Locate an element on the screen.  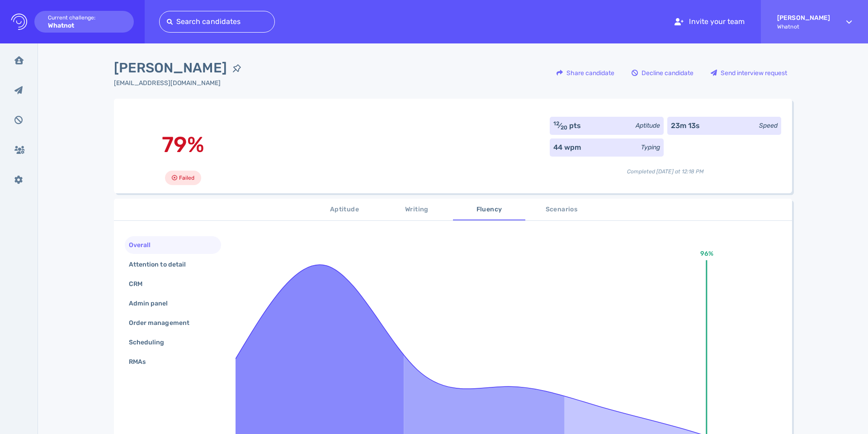
span: 79% is located at coordinates (184, 144).